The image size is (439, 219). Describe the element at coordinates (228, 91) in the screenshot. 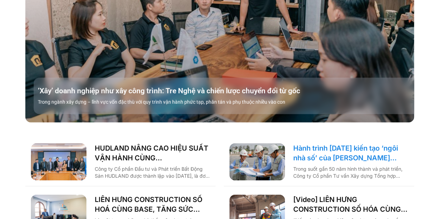

I see `a: ‘Xây’ doanh nghiệp như xây công trình: Tre Nghệ và chiến lược chuyển đổi từ gốc` at that location.